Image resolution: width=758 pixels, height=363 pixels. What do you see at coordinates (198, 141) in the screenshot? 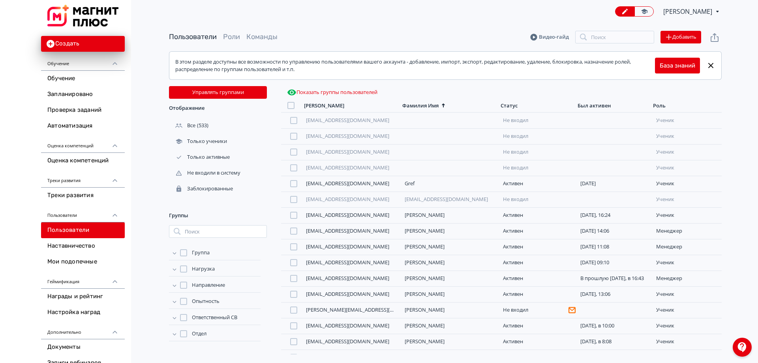
I see `div: Только ученики` at bounding box center [198, 141].